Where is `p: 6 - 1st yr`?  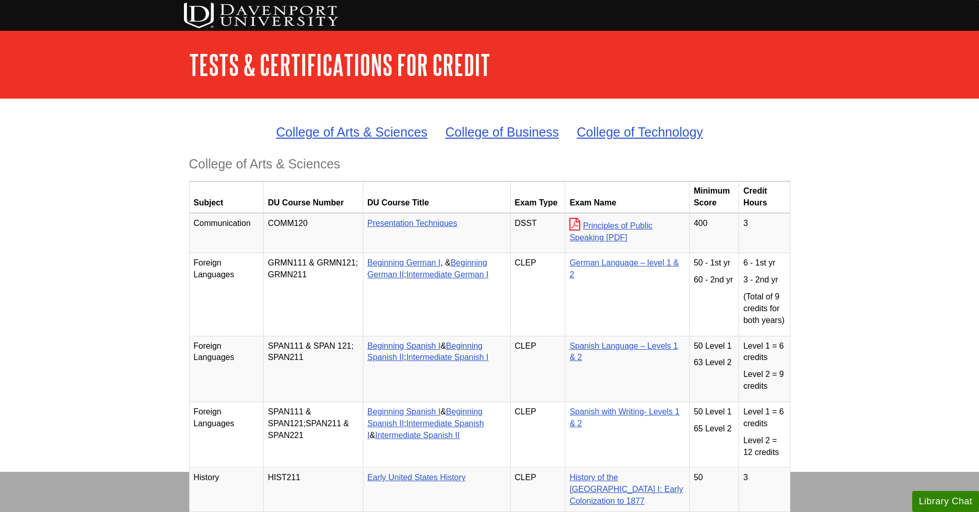 p: 6 - 1st yr is located at coordinates (764, 263).